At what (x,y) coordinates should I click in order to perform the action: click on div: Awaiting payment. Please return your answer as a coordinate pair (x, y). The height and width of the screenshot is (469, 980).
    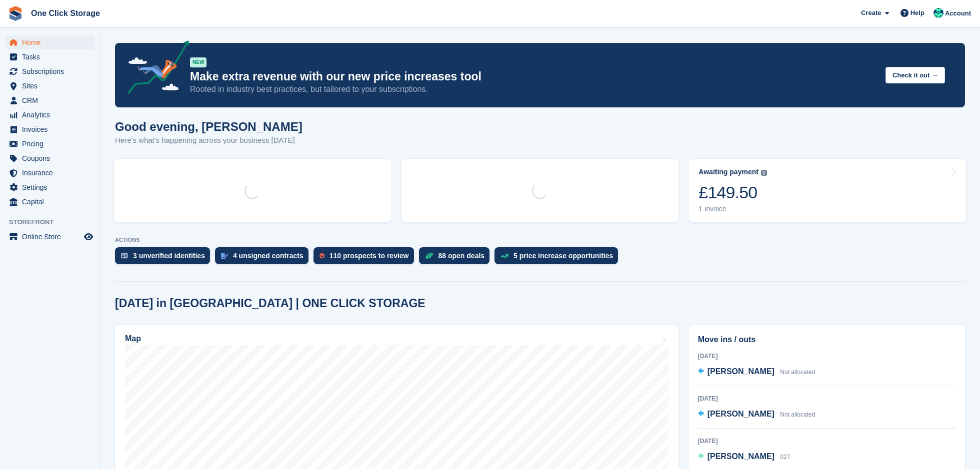
    Looking at the image, I should click on (729, 172).